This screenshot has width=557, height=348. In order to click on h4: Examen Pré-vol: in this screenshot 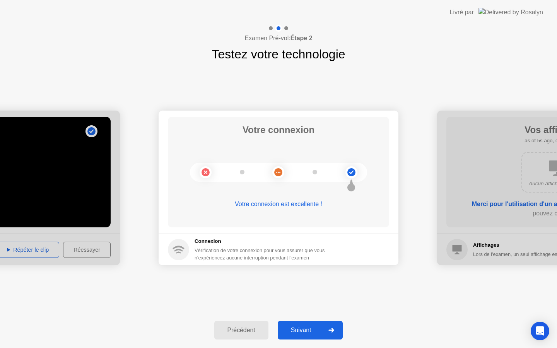, I will do `click(278, 38)`.